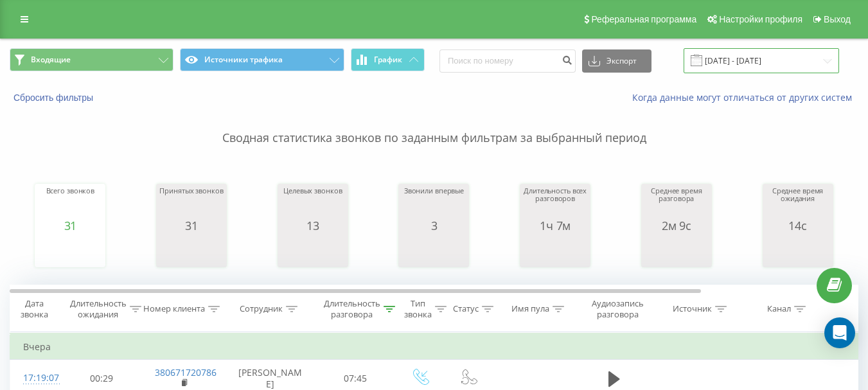 Image resolution: width=868 pixels, height=390 pixels. Describe the element at coordinates (692, 308) in the screenshot. I see `div: Источник` at that location.